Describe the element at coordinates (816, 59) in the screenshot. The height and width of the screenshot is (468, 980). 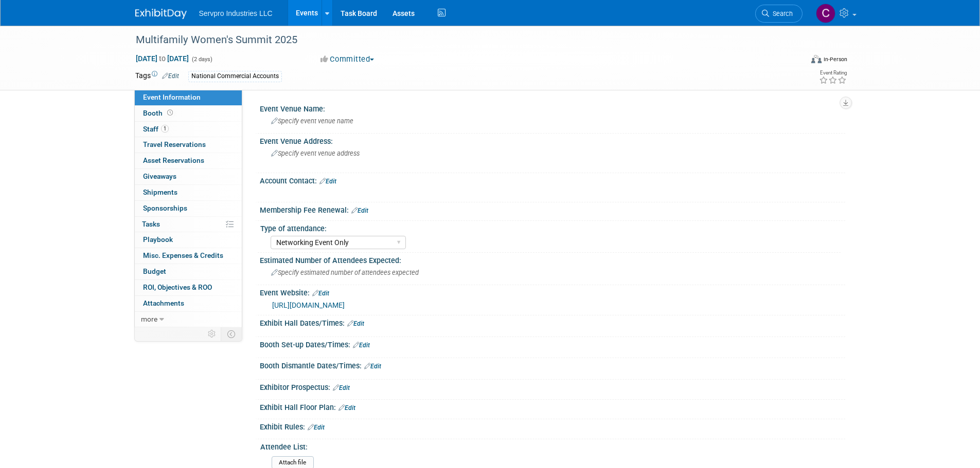
I see `img: Format-Inperson.png` at that location.